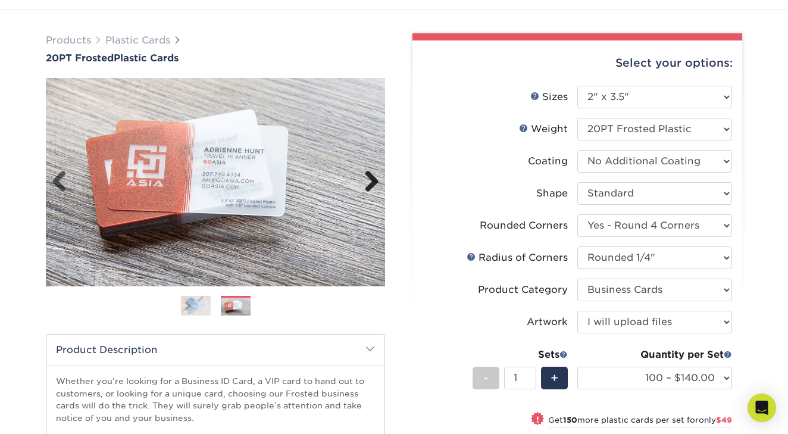  Describe the element at coordinates (543, 129) in the screenshot. I see `div: Weight` at that location.